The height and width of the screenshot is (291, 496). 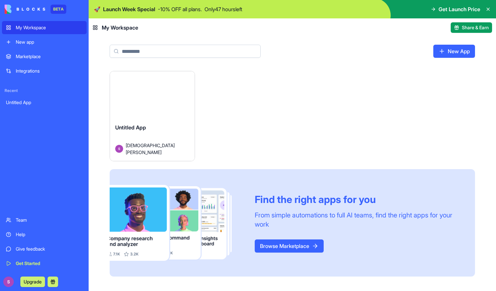 What do you see at coordinates (180, 9) in the screenshot?
I see `p: - 10 % OFF all plans.` at bounding box center [180, 9].